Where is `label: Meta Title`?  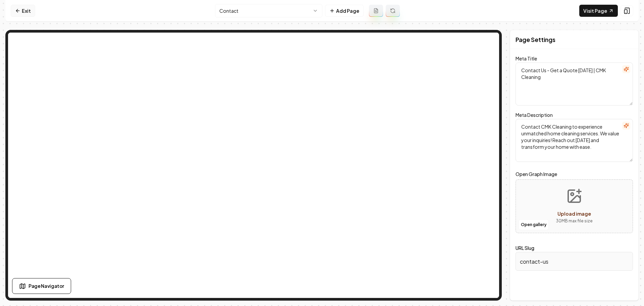 label: Meta Title is located at coordinates (526, 58).